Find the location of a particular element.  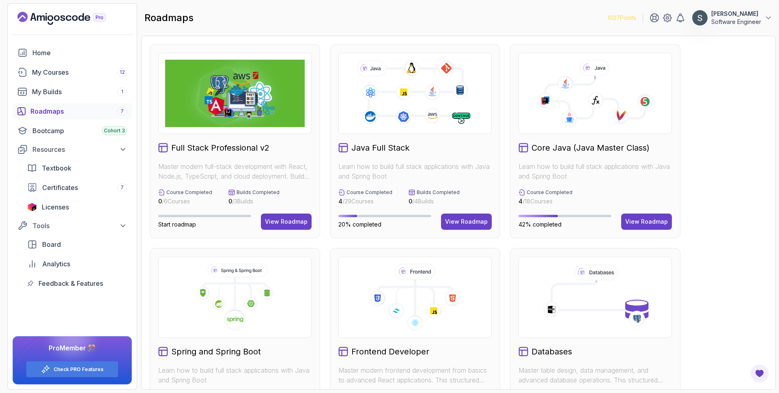

h2: Spring and Spring Boot is located at coordinates (216, 351).